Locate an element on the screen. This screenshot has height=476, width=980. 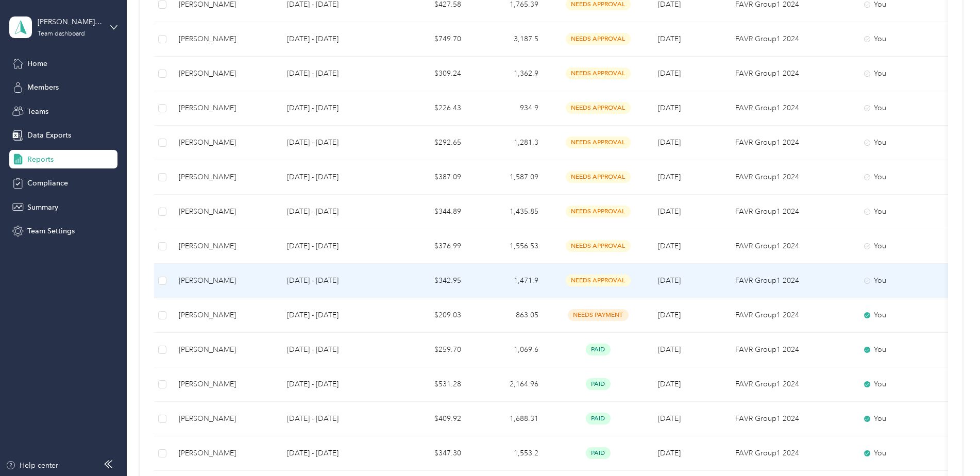
td: 1,688.31 is located at coordinates (508, 419).